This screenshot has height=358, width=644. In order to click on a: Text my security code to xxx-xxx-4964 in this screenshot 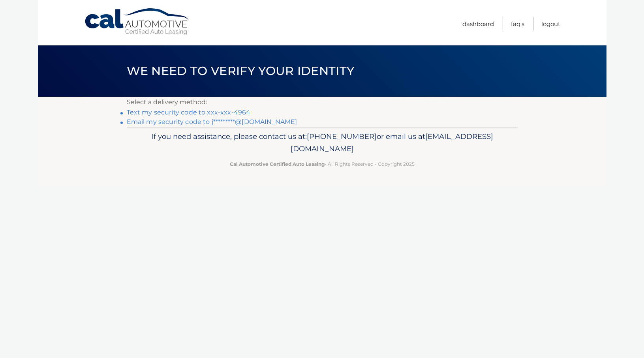, I will do `click(189, 112)`.